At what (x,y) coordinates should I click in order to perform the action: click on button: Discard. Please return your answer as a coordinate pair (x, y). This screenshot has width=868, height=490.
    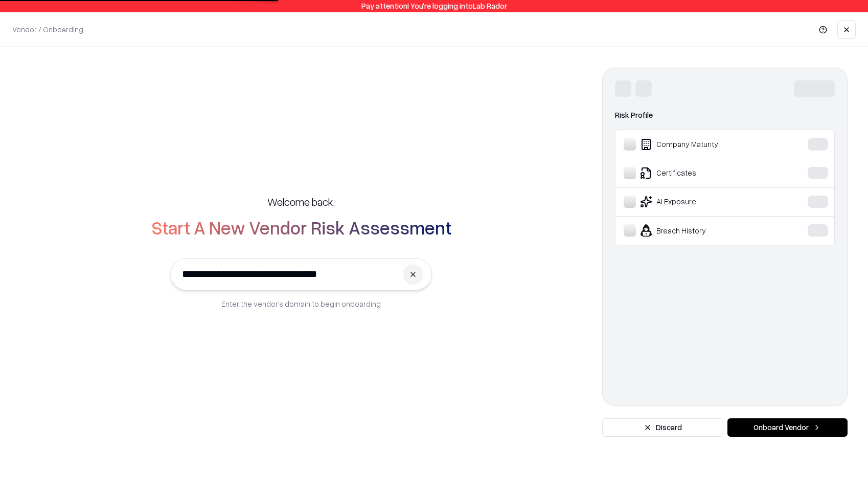
    Looking at the image, I should click on (663, 427).